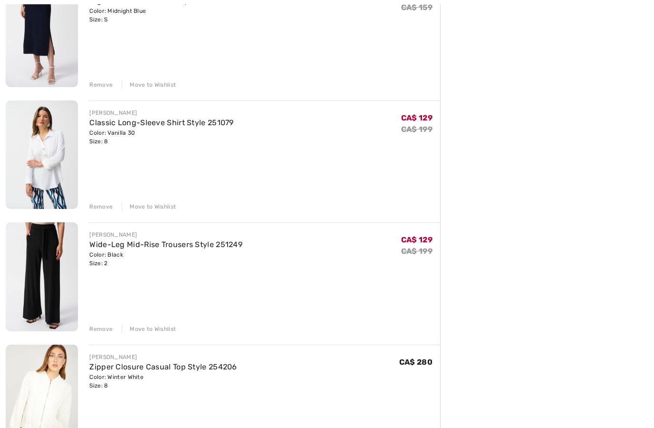 The width and height of the screenshot is (654, 428). What do you see at coordinates (42, 155) in the screenshot?
I see `img: Classic Long-Sleeve Shirt Style 251079` at bounding box center [42, 155].